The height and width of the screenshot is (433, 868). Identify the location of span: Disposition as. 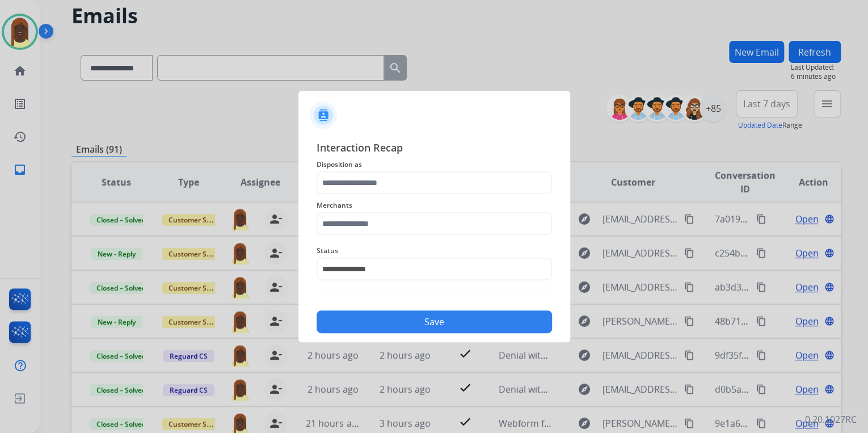
(434, 164).